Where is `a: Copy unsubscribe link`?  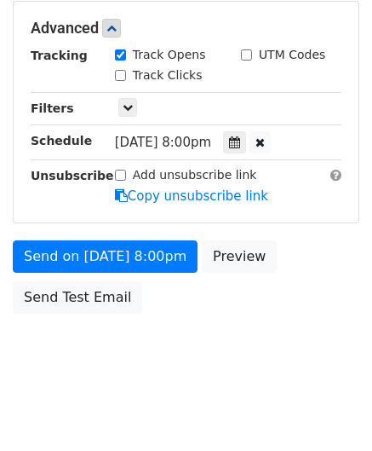
a: Copy unsubscribe link is located at coordinates (192, 196).